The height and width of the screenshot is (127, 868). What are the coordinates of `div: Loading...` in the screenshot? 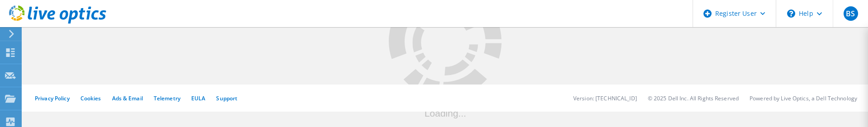 It's located at (445, 112).